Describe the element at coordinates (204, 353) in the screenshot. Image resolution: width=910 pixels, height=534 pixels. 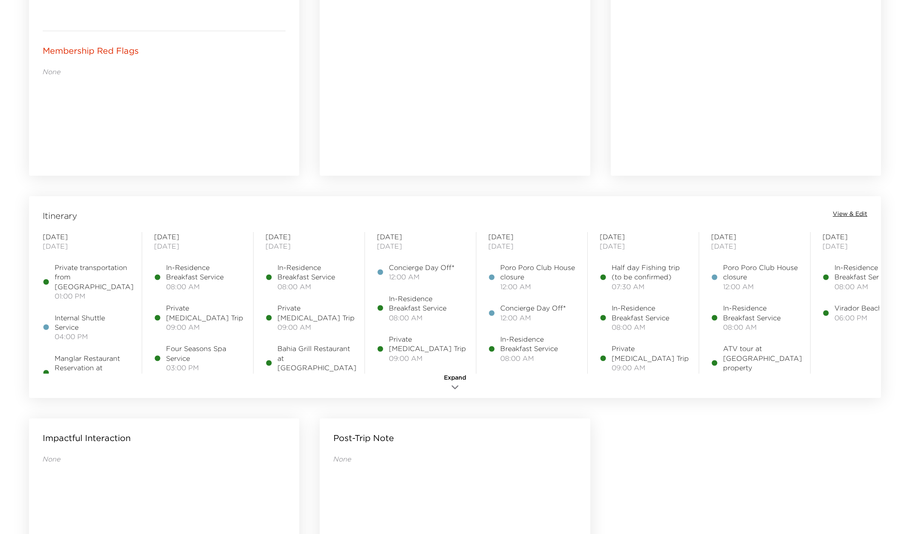
I see `span: Four Seasons Spa Service` at that location.